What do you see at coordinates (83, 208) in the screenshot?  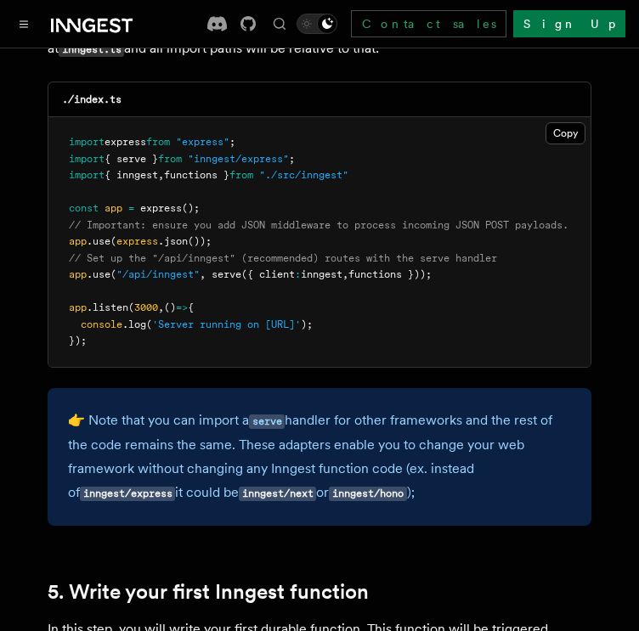 I see `span: const` at bounding box center [83, 208].